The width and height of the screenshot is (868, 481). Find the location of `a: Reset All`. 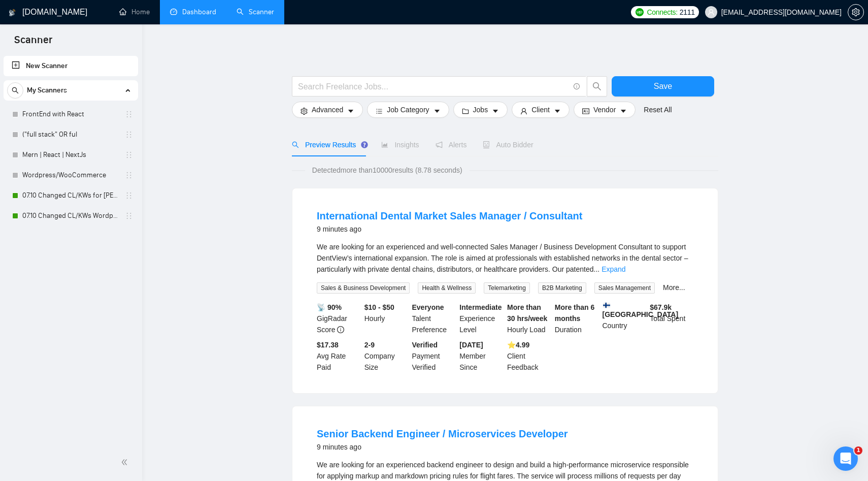

a: Reset All is located at coordinates (657, 109).